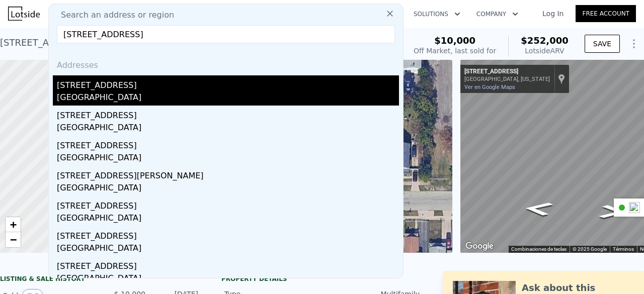 Image resolution: width=644 pixels, height=294 pixels. I want to click on img: Google, so click(479, 247).